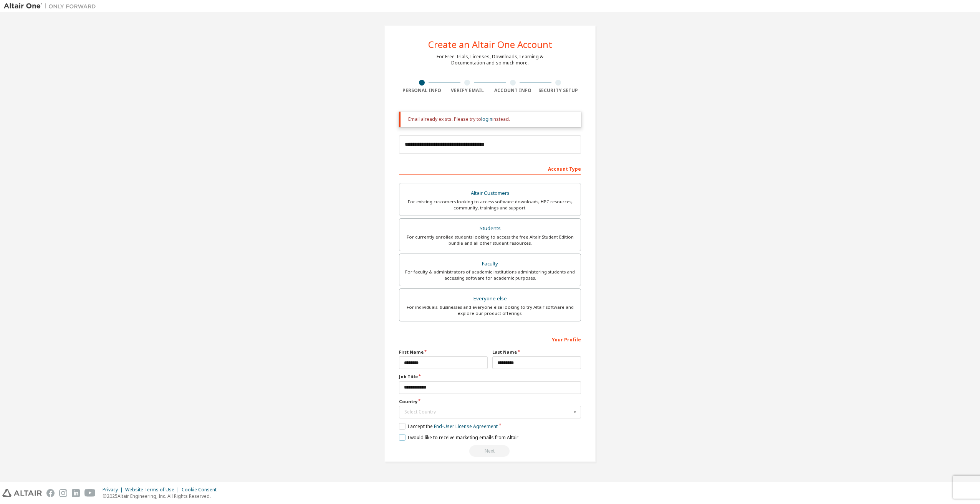  What do you see at coordinates (201, 490) in the screenshot?
I see `div: Cookie Consent` at bounding box center [201, 490].